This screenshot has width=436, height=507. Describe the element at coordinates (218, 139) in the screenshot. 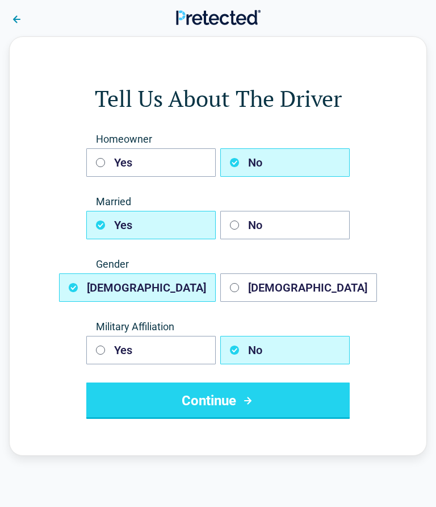

I see `span: Homeowner` at that location.